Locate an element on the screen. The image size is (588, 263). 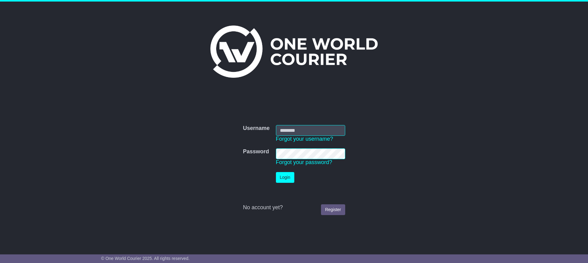
span: © One World Courier 2025. All rights reserved. is located at coordinates (145, 258).